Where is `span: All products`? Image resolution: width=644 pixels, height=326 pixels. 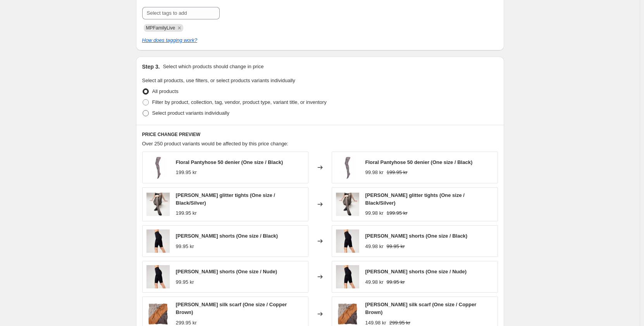 span: All products is located at coordinates (166, 91).